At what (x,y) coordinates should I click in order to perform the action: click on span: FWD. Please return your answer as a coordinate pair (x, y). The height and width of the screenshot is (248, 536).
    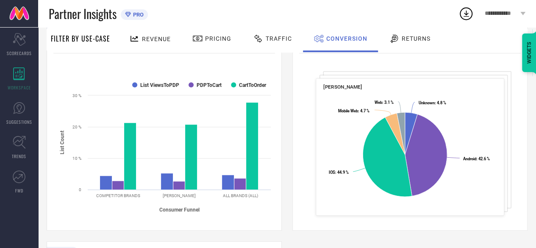
    Looking at the image, I should click on (19, 190).